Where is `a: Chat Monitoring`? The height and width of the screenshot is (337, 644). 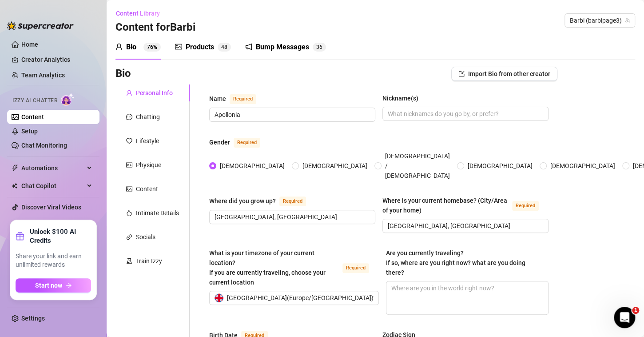
a: Chat Monitoring is located at coordinates (44, 145).